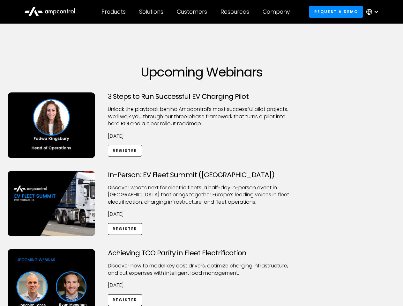 This screenshot has height=306, width=403. Describe the element at coordinates (276, 12) in the screenshot. I see `div: Company` at that location.